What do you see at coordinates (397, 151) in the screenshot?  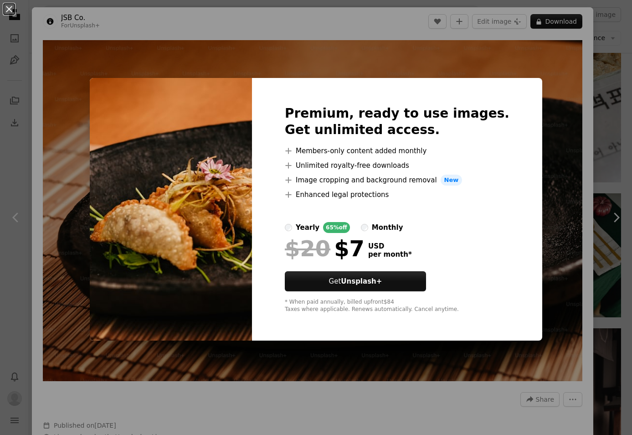 I see `li: Members-only content added monthly` at bounding box center [397, 151].